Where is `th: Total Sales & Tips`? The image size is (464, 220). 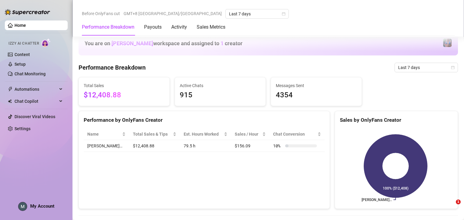
th: Total Sales & Tips is located at coordinates (155, 134).